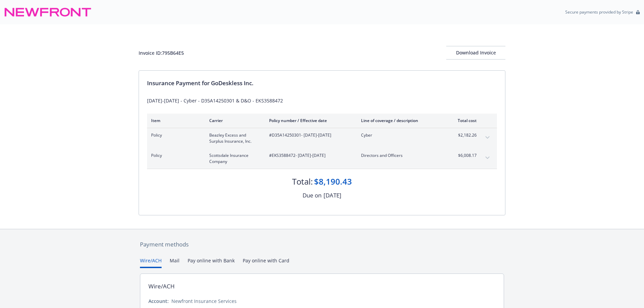  Describe the element at coordinates (476, 53) in the screenshot. I see `button: Download Invoice` at that location.